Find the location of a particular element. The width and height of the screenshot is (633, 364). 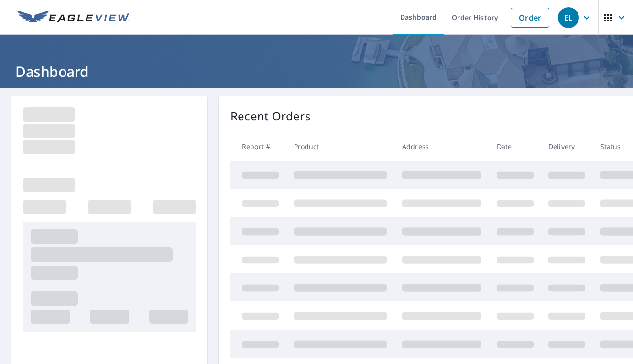

th: Report # is located at coordinates (258, 146).